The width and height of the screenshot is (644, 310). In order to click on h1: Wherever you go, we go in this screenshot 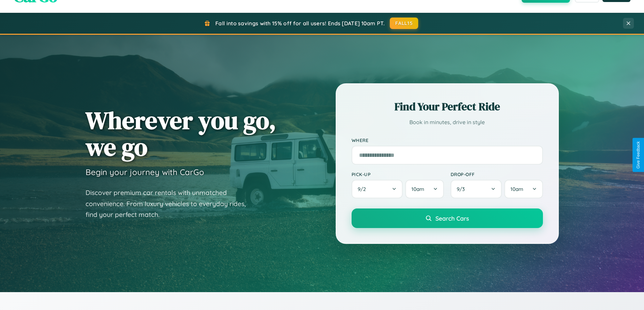, I will do `click(181, 134)`.